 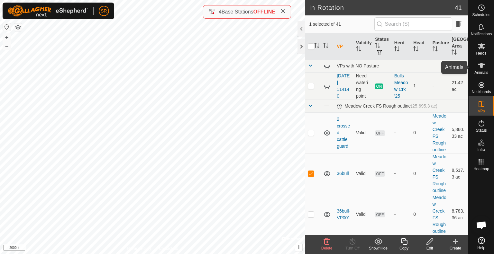 I want to click on td: 5,860.33 ac, so click(x=458, y=133).